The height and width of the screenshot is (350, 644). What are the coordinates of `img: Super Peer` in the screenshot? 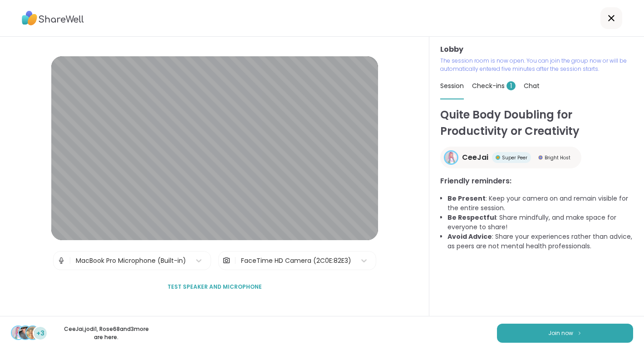 It's located at (498, 157).